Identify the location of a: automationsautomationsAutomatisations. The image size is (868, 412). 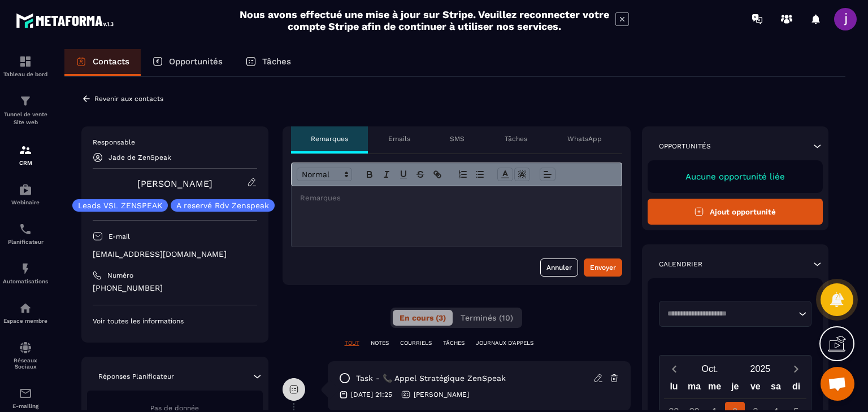
(26, 274).